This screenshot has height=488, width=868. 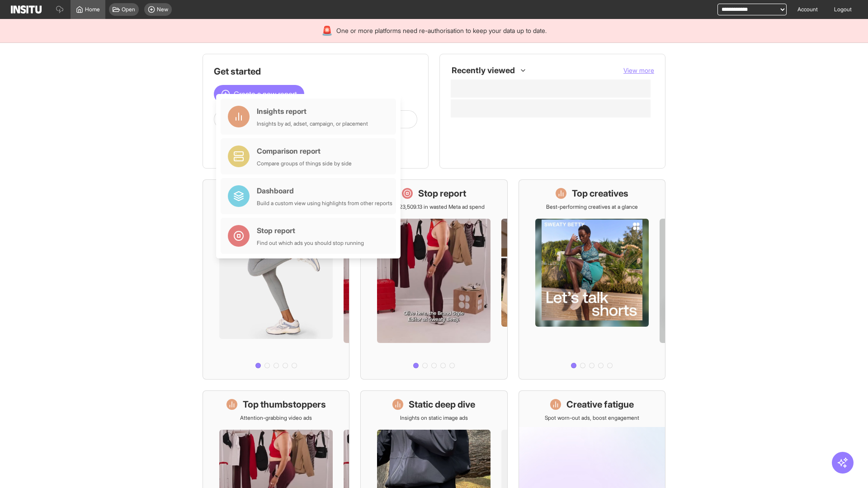 I want to click on a: Top creativesBest-performing creatives at a glance, so click(x=592, y=279).